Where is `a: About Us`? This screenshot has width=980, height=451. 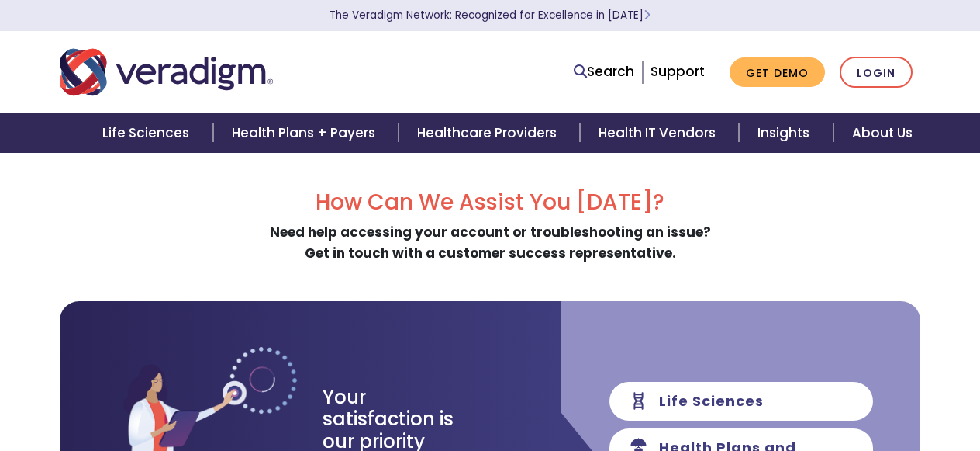
a: About Us is located at coordinates (883, 133).